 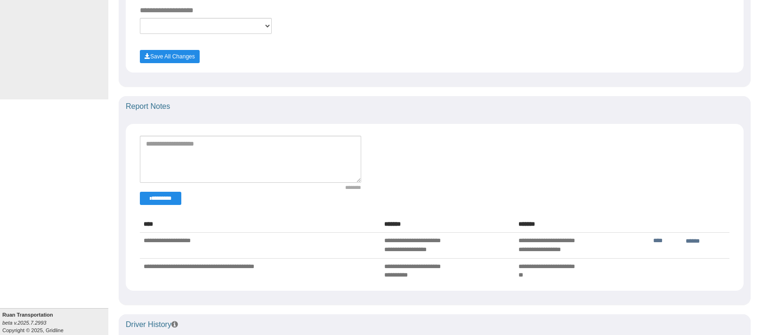 I want to click on div: Driver History, so click(x=434, y=324).